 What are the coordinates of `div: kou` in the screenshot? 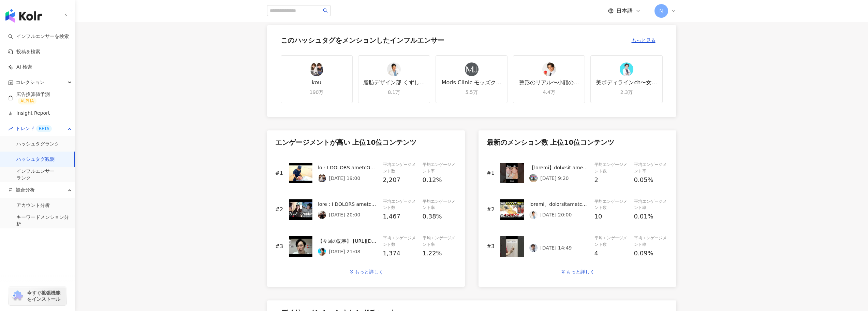 It's located at (316, 83).